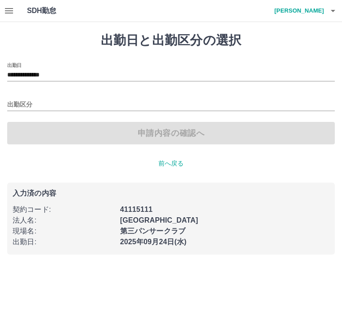 This screenshot has height=318, width=342. Describe the element at coordinates (63, 210) in the screenshot. I see `p: 契約コード :` at that location.